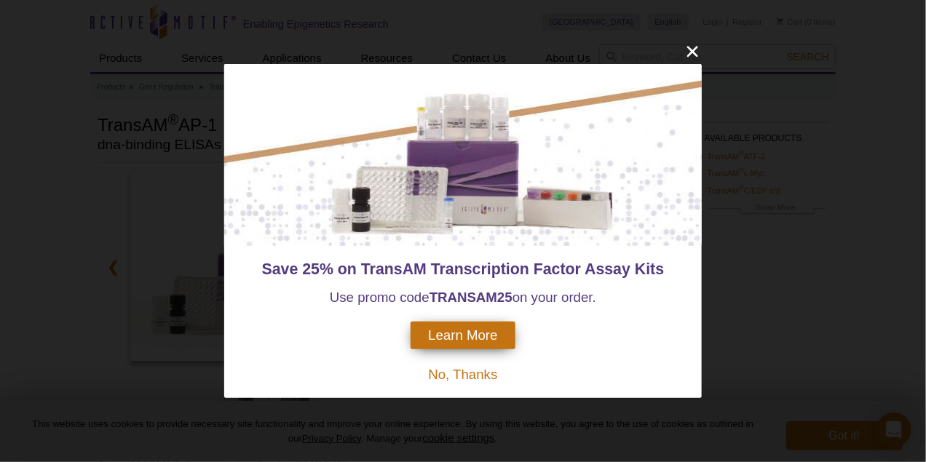 The height and width of the screenshot is (462, 926). I want to click on span: Learn More, so click(462, 336).